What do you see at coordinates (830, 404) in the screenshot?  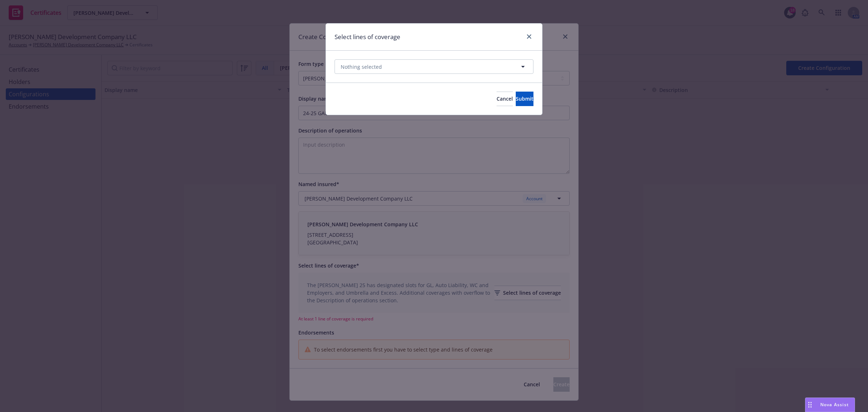 I see `button: Nova Assist` at bounding box center [830, 404].